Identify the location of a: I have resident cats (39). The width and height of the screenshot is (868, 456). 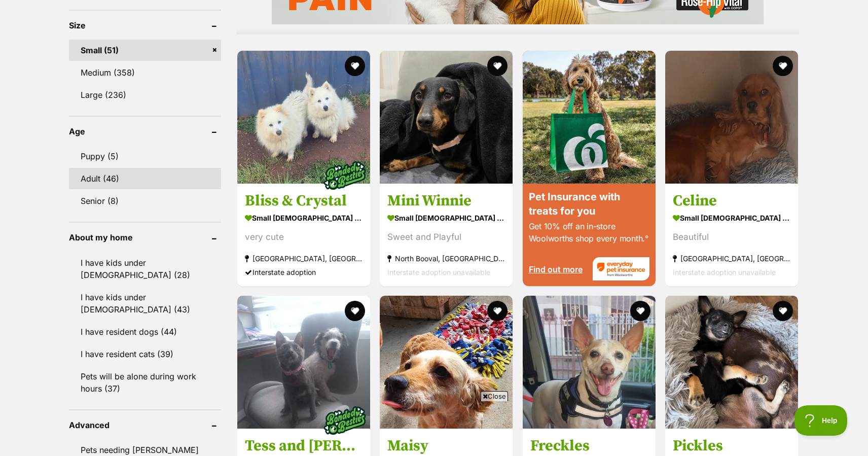
(145, 354).